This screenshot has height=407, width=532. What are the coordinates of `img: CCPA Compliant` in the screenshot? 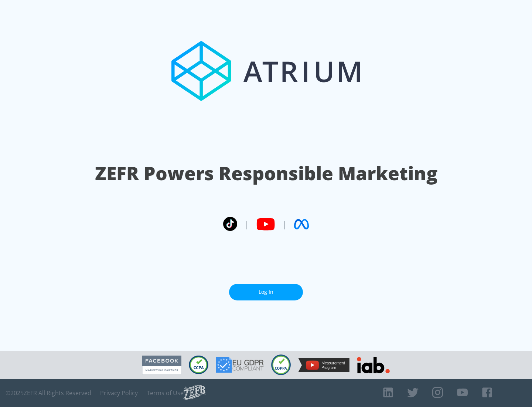 It's located at (198, 365).